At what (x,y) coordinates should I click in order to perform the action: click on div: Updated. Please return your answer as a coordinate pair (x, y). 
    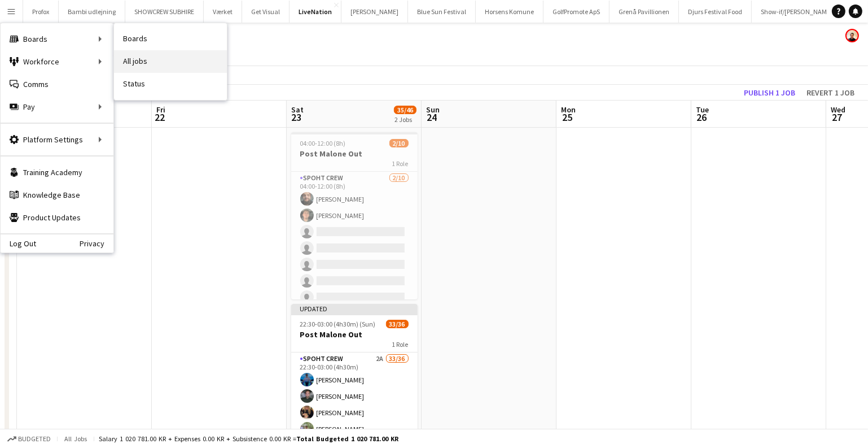
    Looking at the image, I should click on (355, 308).